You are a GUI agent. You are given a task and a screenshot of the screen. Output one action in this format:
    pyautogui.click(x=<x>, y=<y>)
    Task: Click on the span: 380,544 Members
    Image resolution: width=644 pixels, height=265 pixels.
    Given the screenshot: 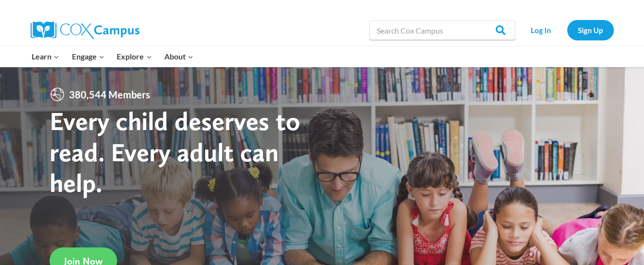 What is the action you would take?
    pyautogui.click(x=110, y=94)
    